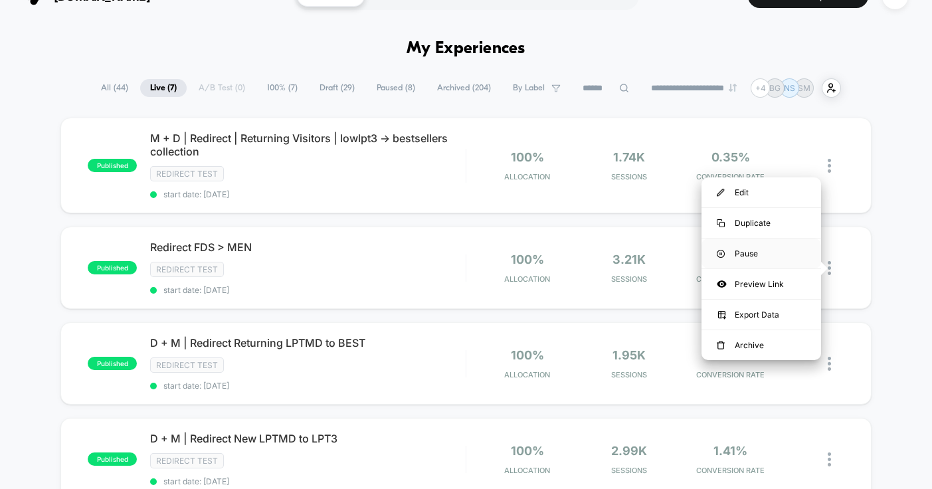  What do you see at coordinates (114, 88) in the screenshot?
I see `span: All ( 44 )` at bounding box center [114, 88].